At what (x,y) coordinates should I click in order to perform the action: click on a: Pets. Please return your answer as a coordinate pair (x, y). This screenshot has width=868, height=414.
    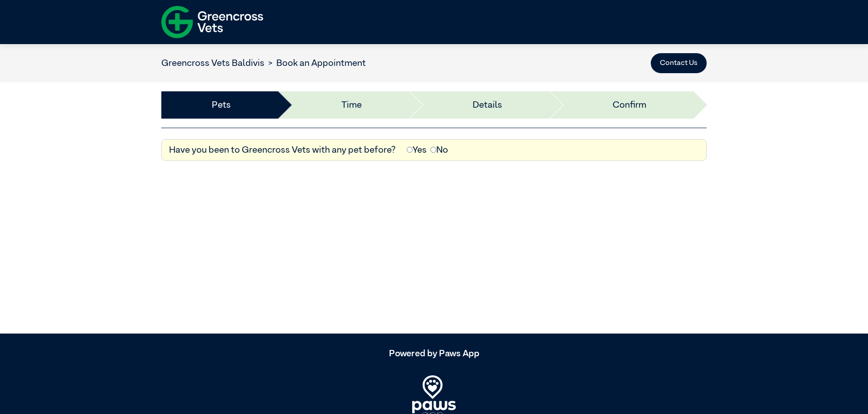
    Looking at the image, I should click on (222, 105).